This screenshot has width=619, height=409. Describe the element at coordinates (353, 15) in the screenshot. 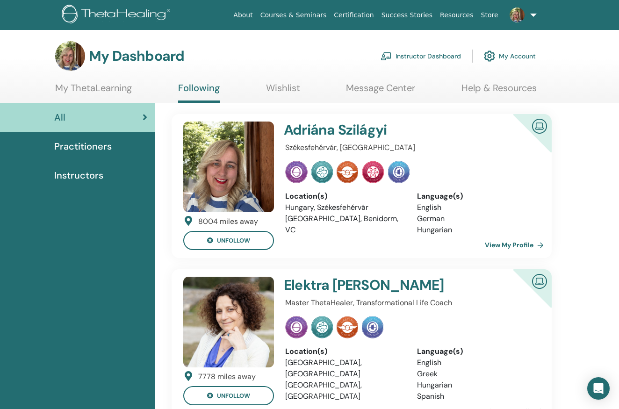

I see `a: Certification` at that location.